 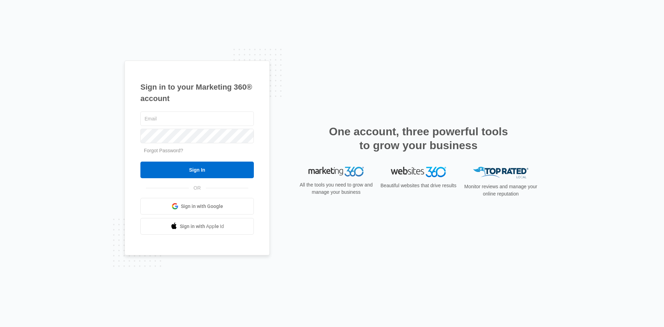 I want to click on img: Websites 360, so click(x=419, y=172).